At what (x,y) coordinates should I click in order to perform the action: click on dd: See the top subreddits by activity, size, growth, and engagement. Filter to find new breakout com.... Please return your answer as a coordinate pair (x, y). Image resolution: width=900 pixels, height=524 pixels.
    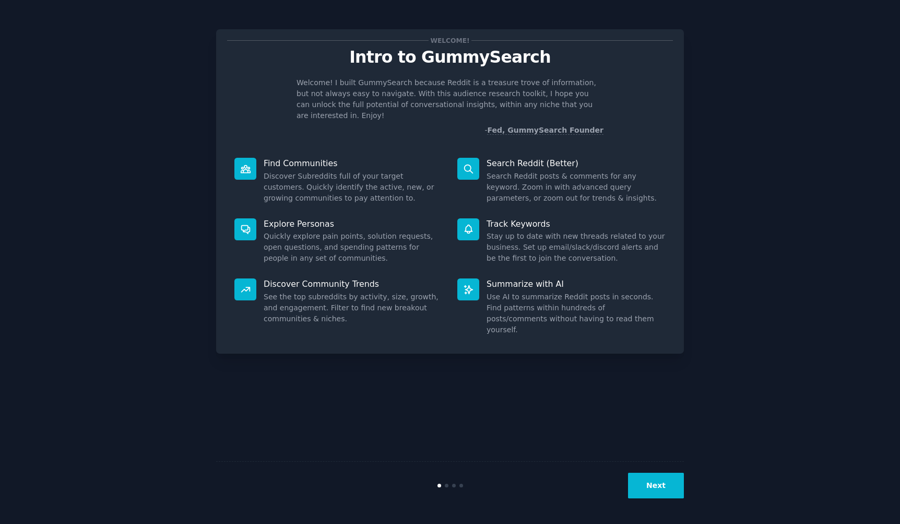
    Looking at the image, I should click on (353, 308).